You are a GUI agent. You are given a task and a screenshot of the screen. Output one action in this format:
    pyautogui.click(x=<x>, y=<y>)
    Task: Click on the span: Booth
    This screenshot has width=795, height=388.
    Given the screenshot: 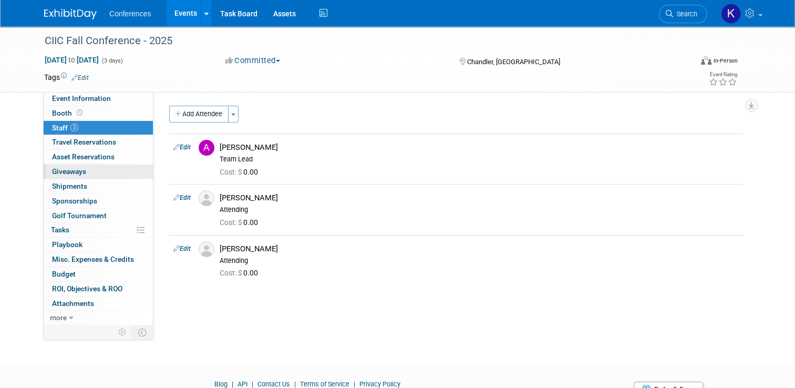 What is the action you would take?
    pyautogui.click(x=68, y=113)
    